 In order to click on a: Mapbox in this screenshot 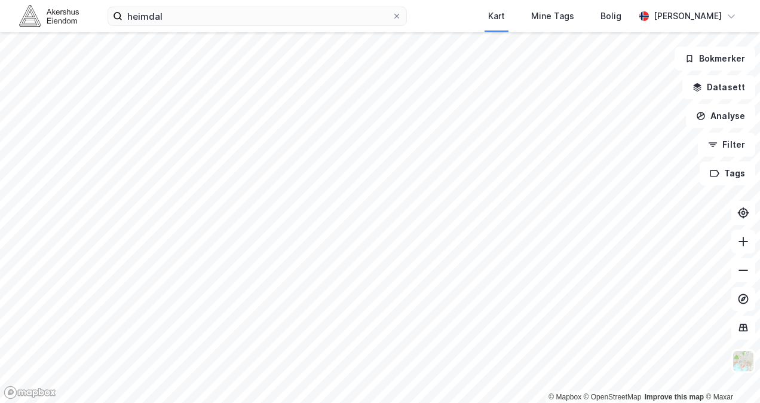, I will do `click(565, 397)`.